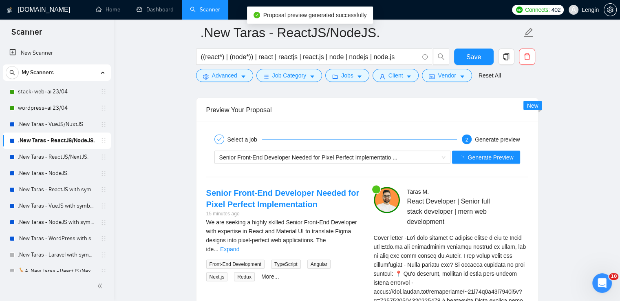 This screenshot has width=620, height=301. I want to click on a: .New Taras - VueJS/NuxtJS, so click(57, 124).